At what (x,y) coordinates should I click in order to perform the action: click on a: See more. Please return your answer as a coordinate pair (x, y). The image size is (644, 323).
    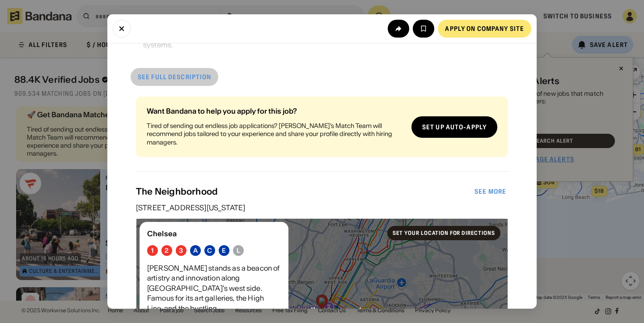
    Looking at the image, I should click on (490, 192).